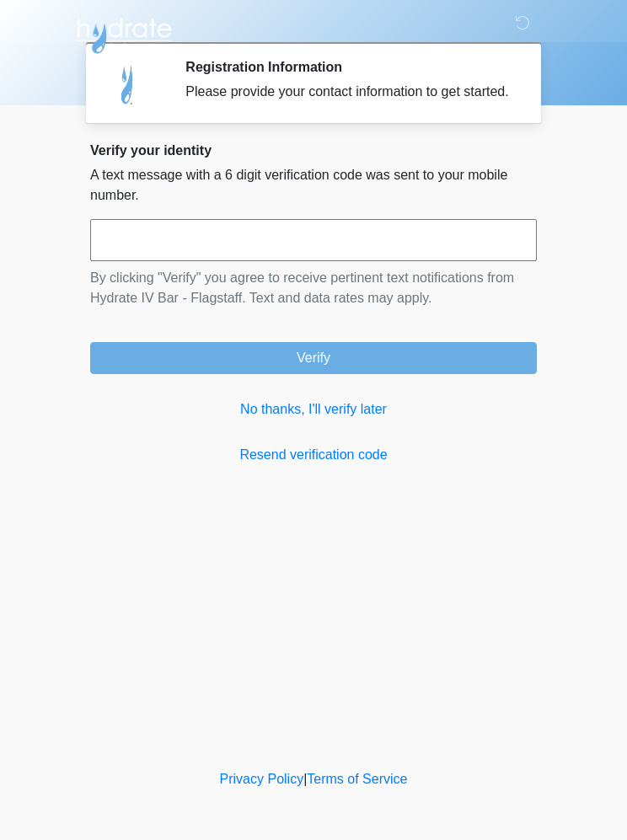 The image size is (627, 840). What do you see at coordinates (356, 779) in the screenshot?
I see `a: Terms of Service` at bounding box center [356, 779].